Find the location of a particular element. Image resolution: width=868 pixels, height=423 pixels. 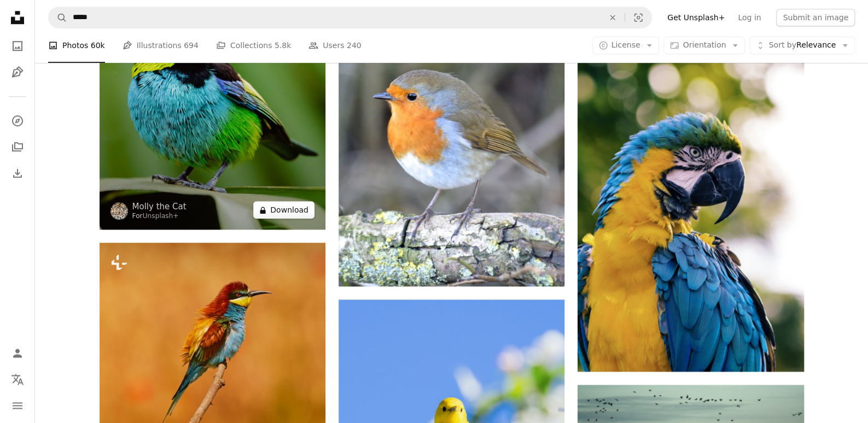

button: Search Unsplash is located at coordinates (58, 17).